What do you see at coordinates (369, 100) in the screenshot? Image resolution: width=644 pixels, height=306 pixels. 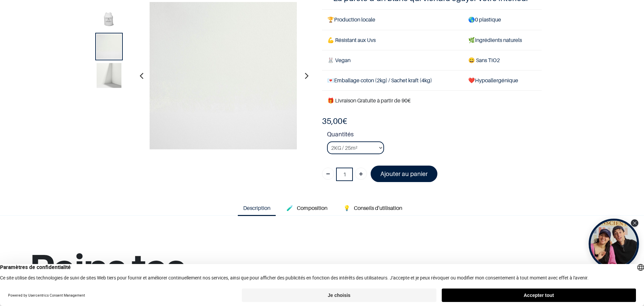 I see `font: 🎁 Livraison Gratuite à partir de 90€` at bounding box center [369, 100].